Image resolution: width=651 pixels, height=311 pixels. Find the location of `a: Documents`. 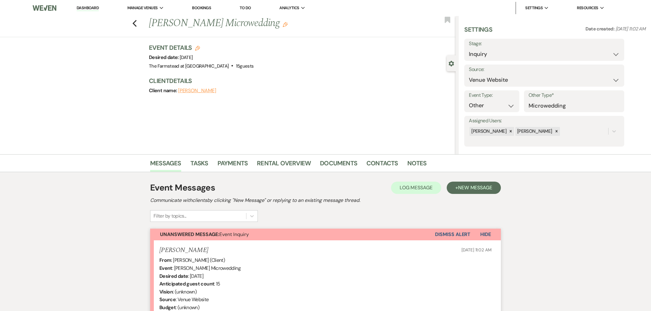

a: Documents is located at coordinates (339, 165).